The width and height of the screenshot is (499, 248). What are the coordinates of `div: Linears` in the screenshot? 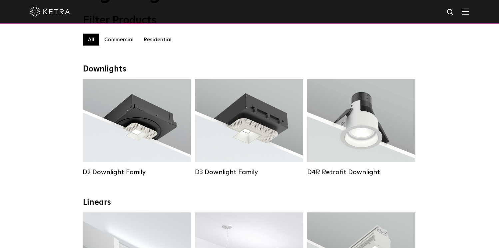 It's located at (249, 203).